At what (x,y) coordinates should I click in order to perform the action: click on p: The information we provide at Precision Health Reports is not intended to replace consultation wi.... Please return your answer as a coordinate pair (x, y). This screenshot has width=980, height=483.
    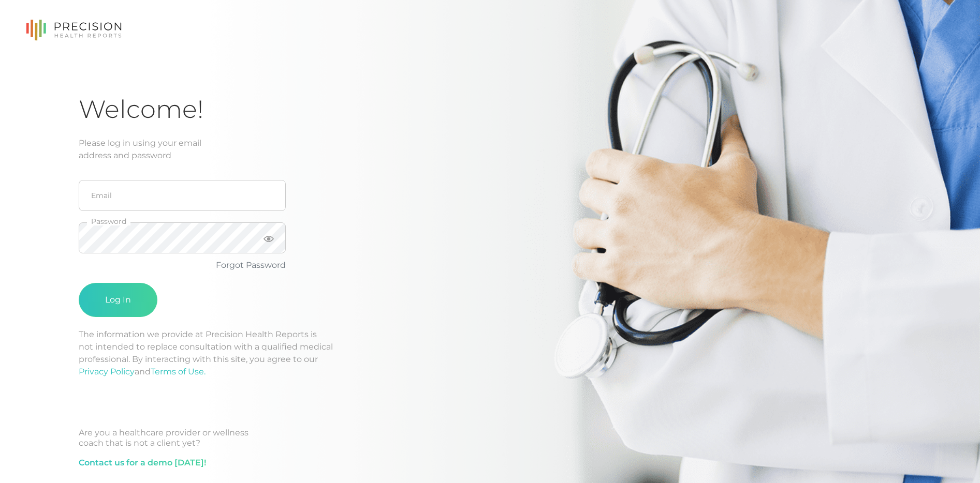
    Looking at the image, I should click on (490, 353).